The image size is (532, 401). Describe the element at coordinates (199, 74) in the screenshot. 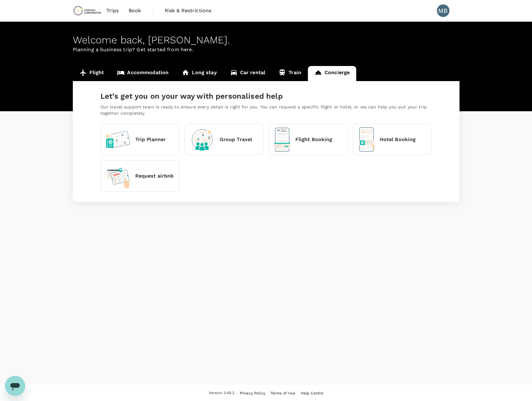

I see `a: Long stay` at that location.